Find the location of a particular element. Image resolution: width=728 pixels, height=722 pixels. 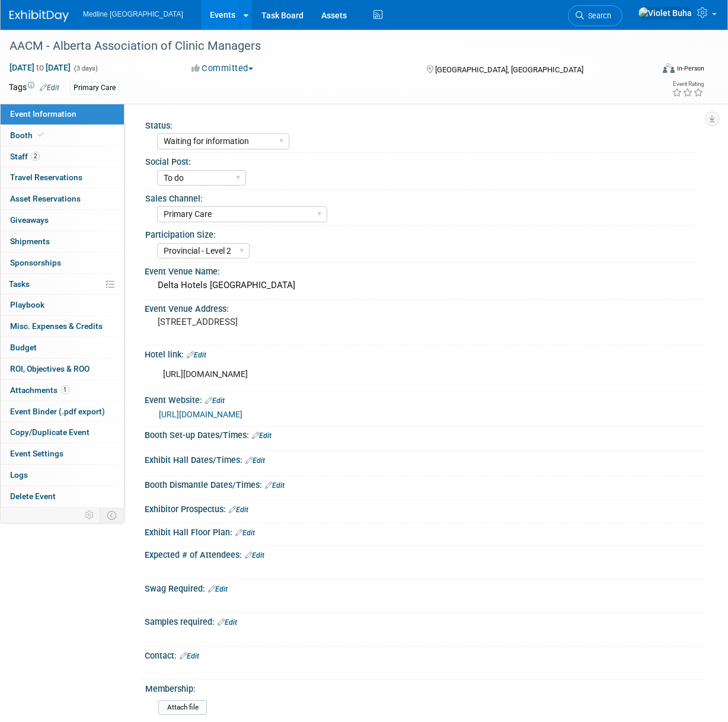

span: Misc. Expenses & Credits is located at coordinates (56, 326).